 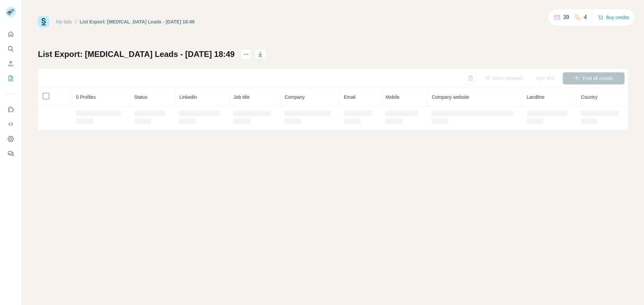 What do you see at coordinates (350, 97) in the screenshot?
I see `span: Email` at bounding box center [350, 97].